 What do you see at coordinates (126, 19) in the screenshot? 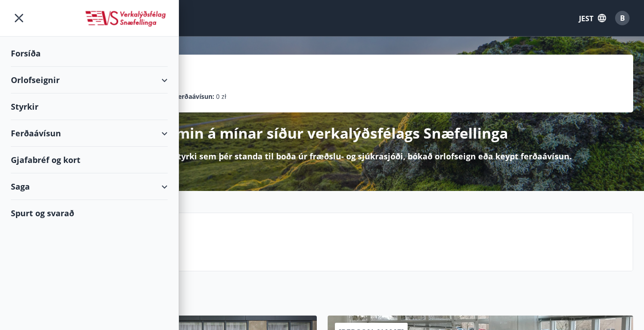
I see `img: logo_związku` at bounding box center [126, 19].